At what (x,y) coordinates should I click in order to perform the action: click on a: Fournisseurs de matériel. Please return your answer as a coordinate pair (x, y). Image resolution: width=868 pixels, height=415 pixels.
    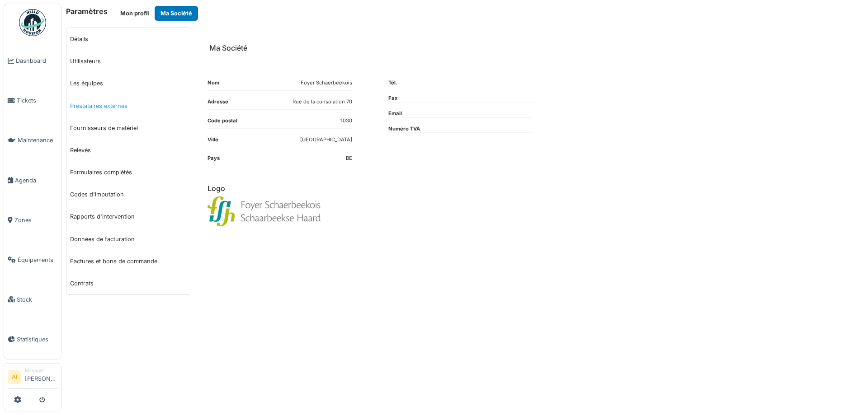
    Looking at the image, I should click on (128, 128).